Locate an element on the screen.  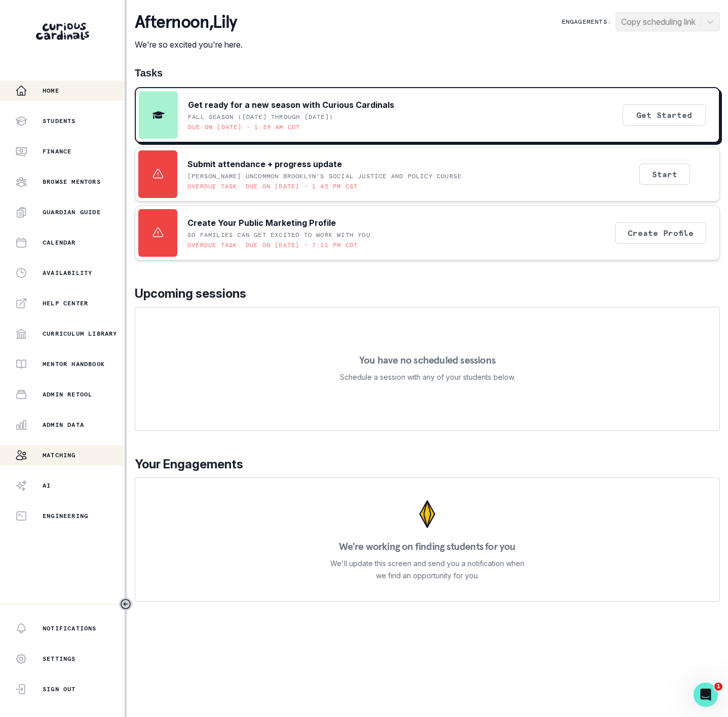
p: Create Your Public Marketing Profile is located at coordinates (261, 223).